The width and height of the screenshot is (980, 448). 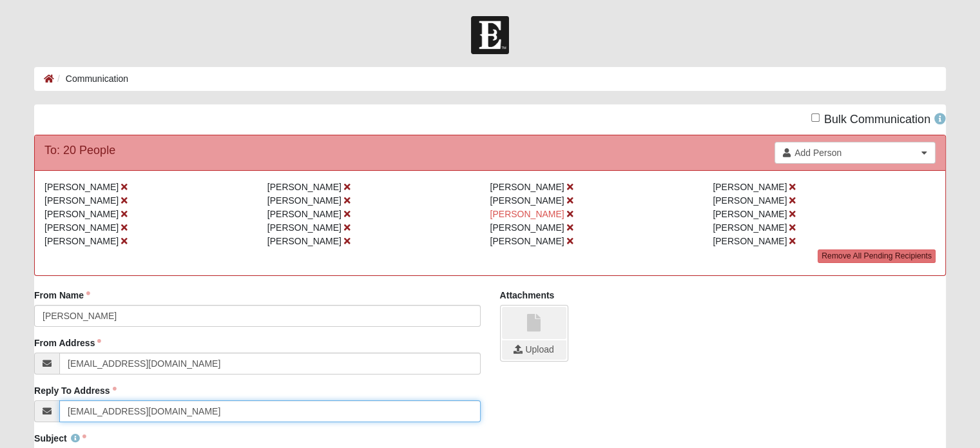 I want to click on a: Add Person Clear selection, so click(x=855, y=153).